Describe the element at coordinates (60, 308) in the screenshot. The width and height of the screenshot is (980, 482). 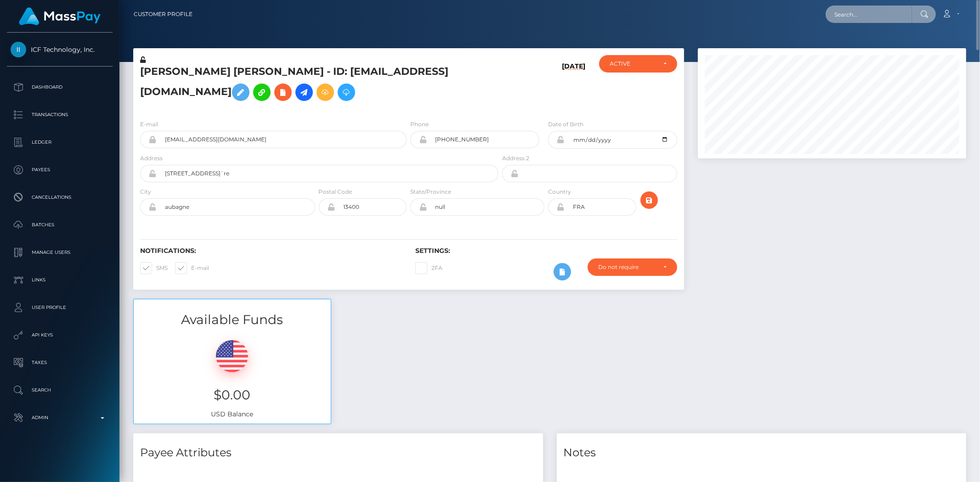
I see `a: User Profile` at that location.